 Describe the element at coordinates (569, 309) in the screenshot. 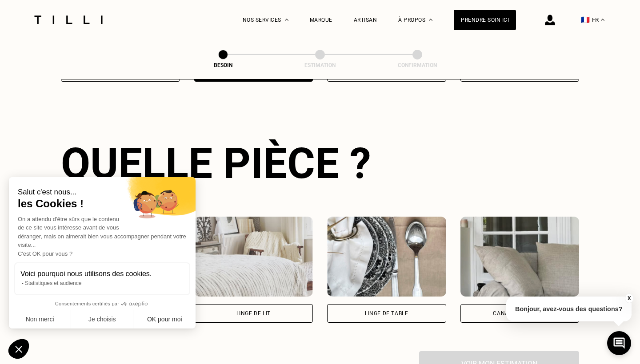

I see `p: Bonjour, avez-vous des questions?` at that location.